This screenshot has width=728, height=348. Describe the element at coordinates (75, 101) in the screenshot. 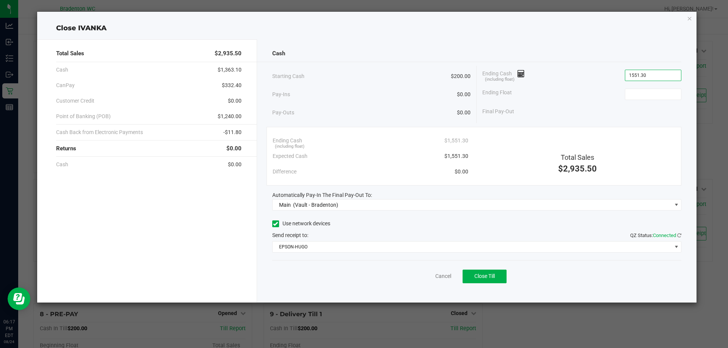

I see `span: Customer Credit` at that location.